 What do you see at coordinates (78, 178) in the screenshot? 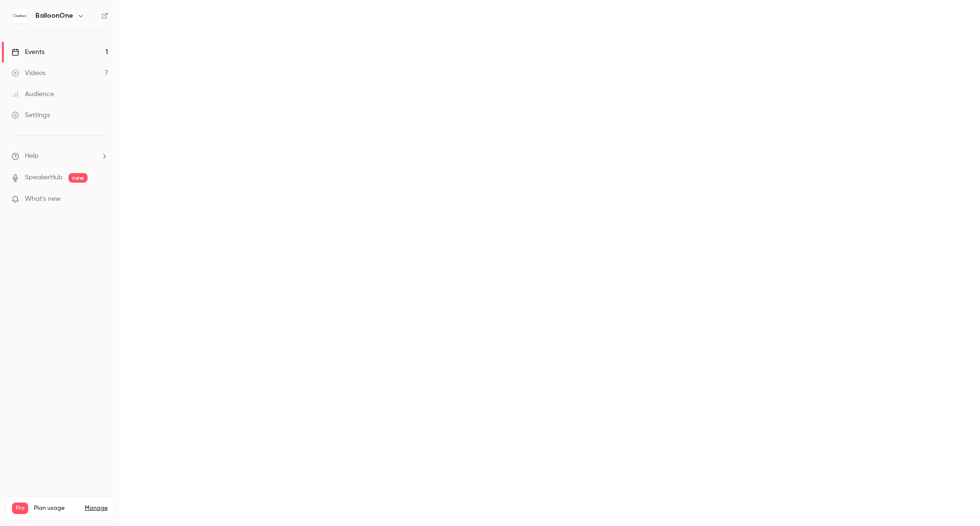
I see `span: new` at bounding box center [78, 178].